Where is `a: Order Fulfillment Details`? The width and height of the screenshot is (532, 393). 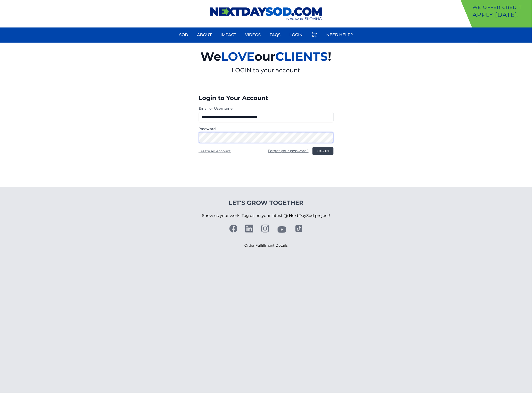
a: Order Fulfillment Details is located at coordinates (266, 245).